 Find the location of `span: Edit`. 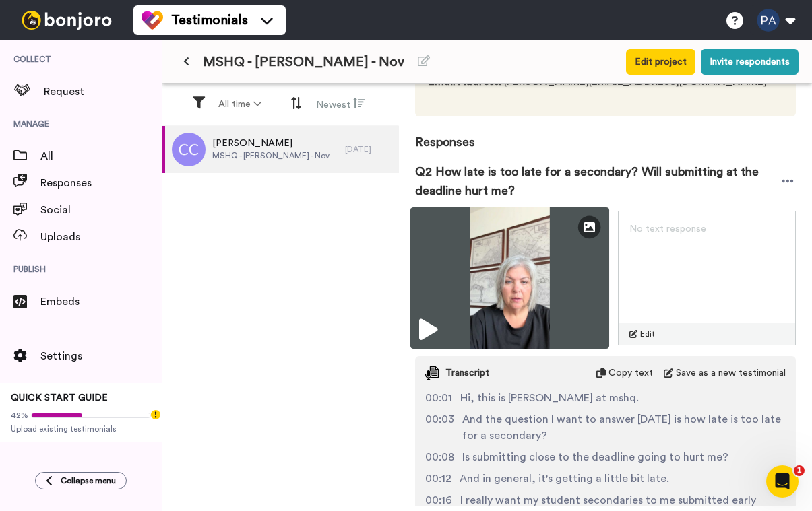

span: Edit is located at coordinates (648, 334).